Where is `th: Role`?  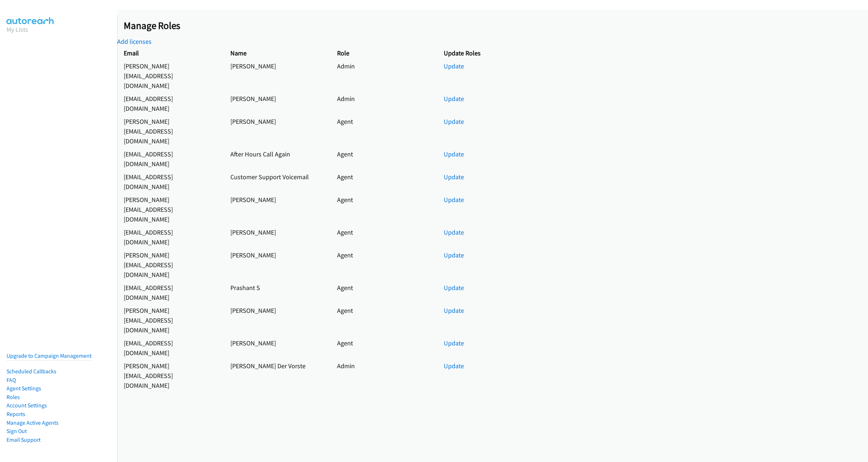 th: Role is located at coordinates (384, 53).